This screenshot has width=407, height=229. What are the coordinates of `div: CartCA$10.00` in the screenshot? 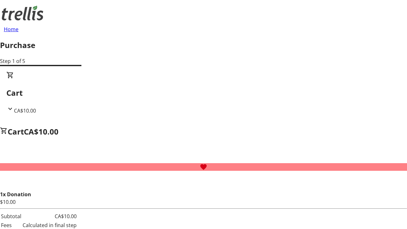 It's located at (204, 93).